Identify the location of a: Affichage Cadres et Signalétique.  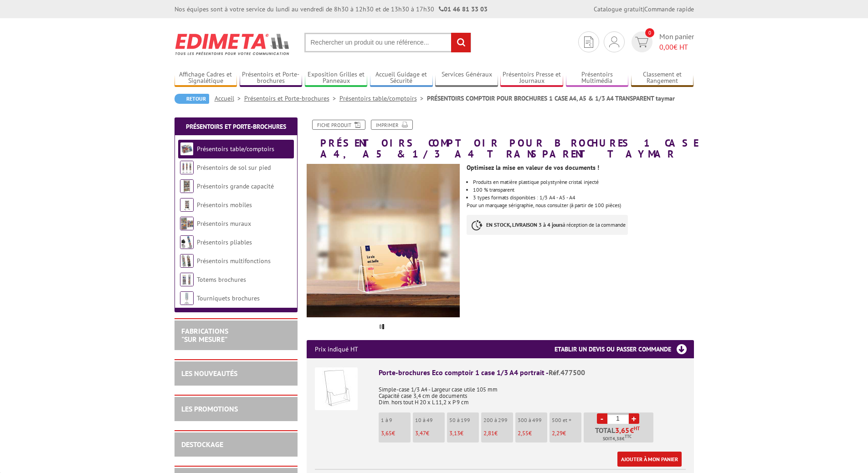
(206, 78).